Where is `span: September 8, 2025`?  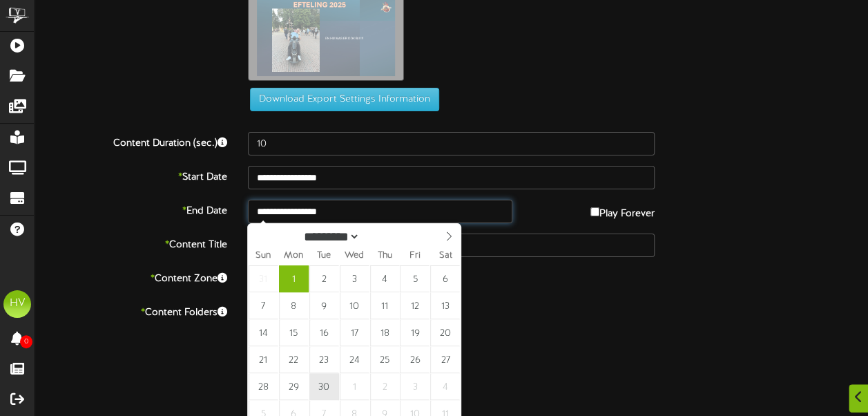
span: September 8, 2025 is located at coordinates (294, 305).